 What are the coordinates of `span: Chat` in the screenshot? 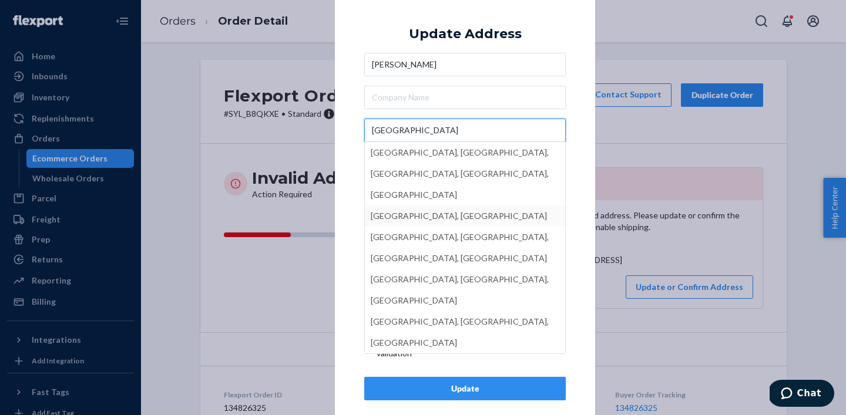 It's located at (39, 14).